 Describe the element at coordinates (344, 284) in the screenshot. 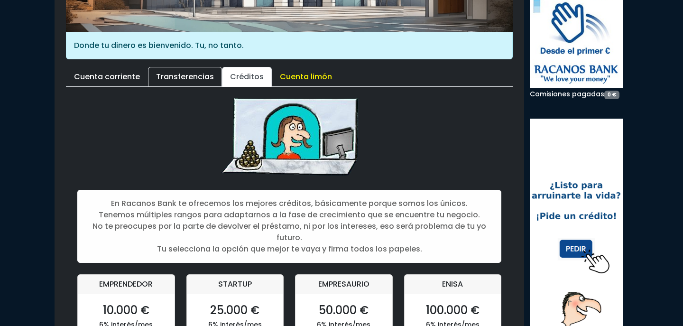

I see `div: EMPRESAURIO` at that location.